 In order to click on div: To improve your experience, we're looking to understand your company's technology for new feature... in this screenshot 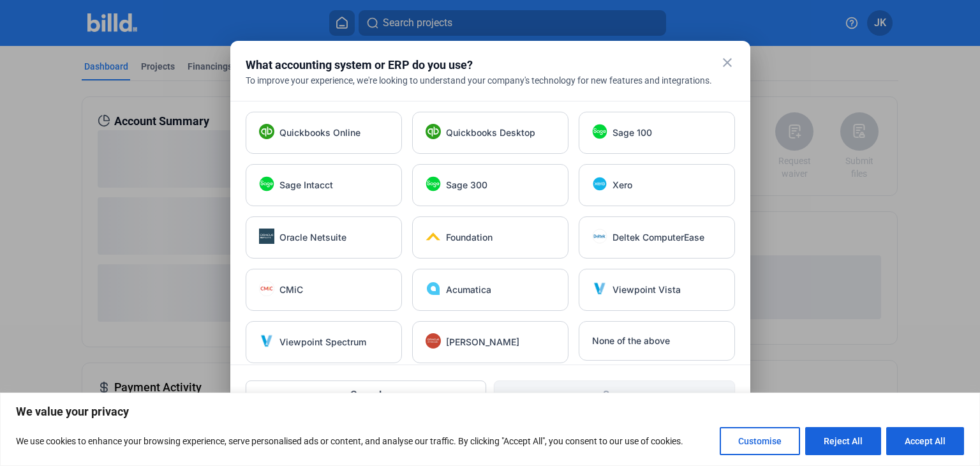, I will do `click(490, 81)`.